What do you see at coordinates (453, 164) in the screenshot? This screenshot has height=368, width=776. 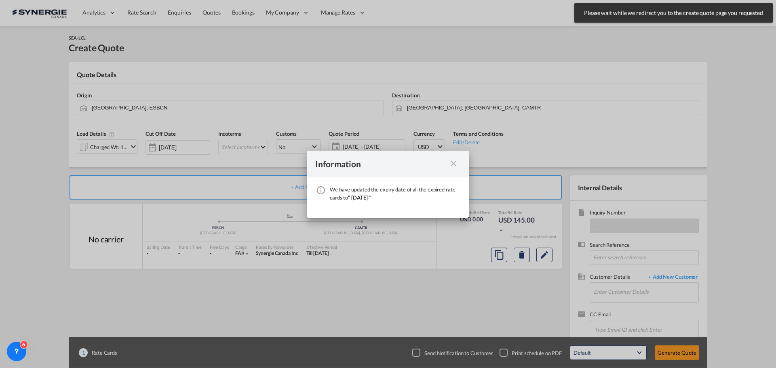 I see `md-icon: icon-close fg-AAA8AD cursor` at bounding box center [453, 164].